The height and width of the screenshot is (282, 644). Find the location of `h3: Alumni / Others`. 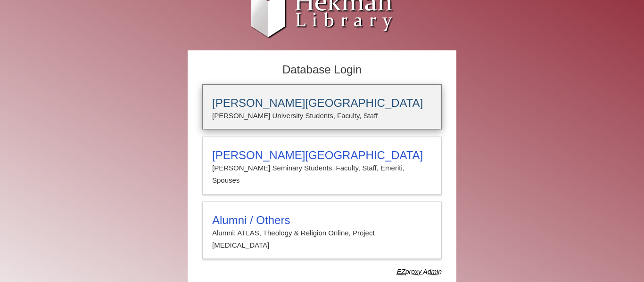

h3: Alumni / Others is located at coordinates (322, 220).